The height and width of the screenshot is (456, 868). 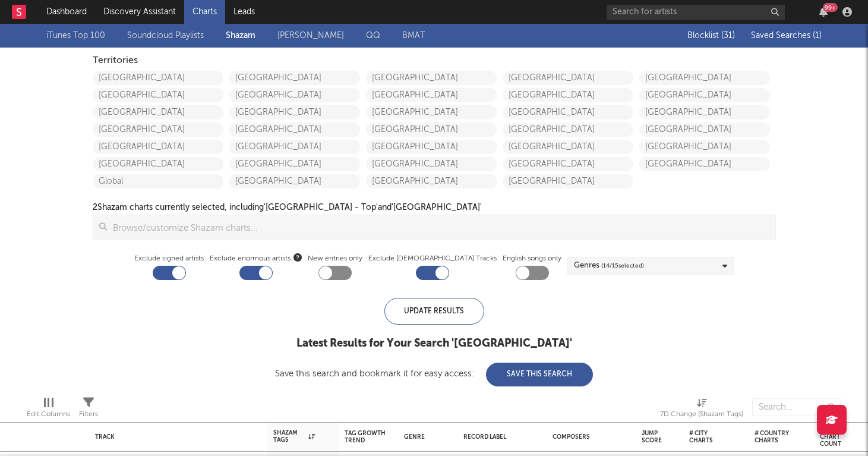 I want to click on div: Genre, so click(x=425, y=436).